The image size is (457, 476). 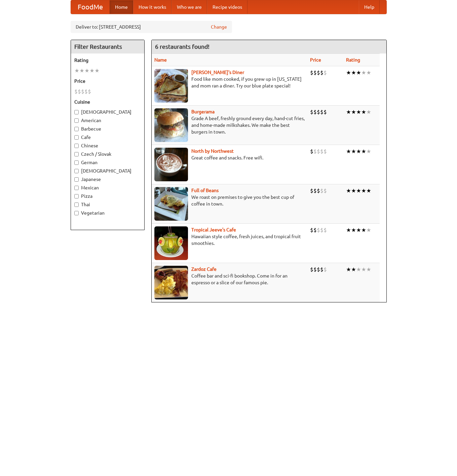 I want to click on a: Help, so click(x=369, y=7).